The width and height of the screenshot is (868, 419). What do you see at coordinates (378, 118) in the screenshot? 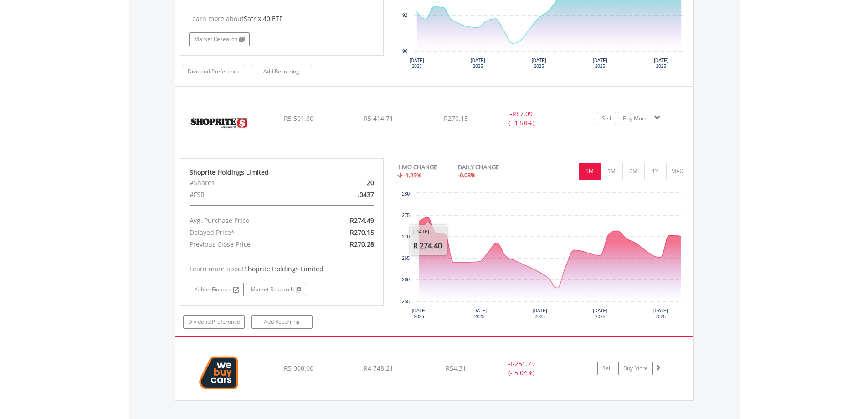
I see `span: R5 414.71` at bounding box center [378, 118].